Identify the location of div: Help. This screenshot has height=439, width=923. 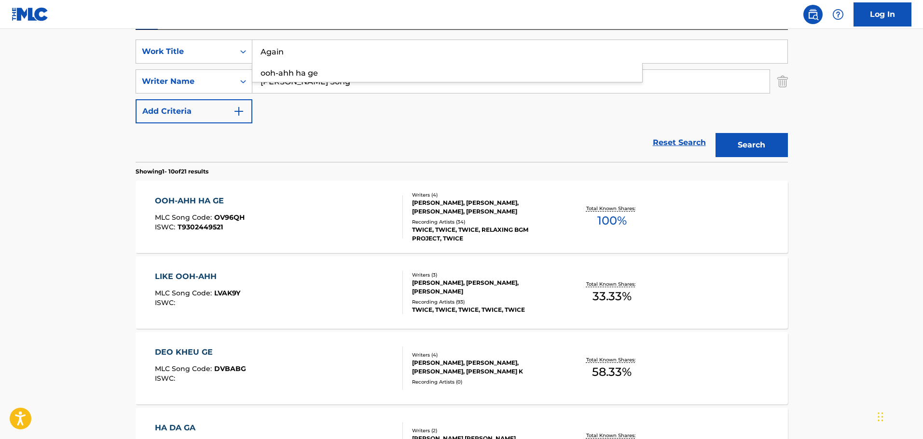
(838, 14).